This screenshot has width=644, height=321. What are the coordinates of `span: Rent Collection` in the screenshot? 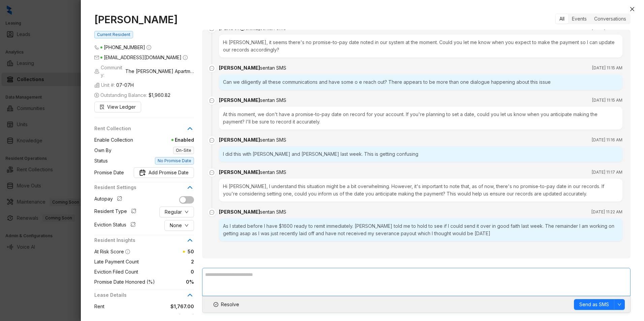 It's located at (141, 128).